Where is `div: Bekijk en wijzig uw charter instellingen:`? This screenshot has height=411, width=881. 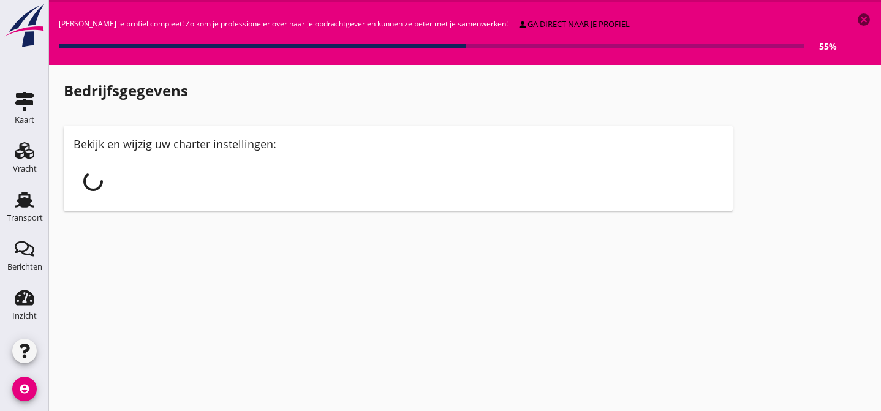 div: Bekijk en wijzig uw charter instellingen: is located at coordinates (398, 144).